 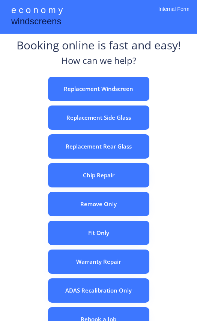 What do you see at coordinates (98, 46) in the screenshot?
I see `div: Booking online is fast and easy!` at bounding box center [98, 46].